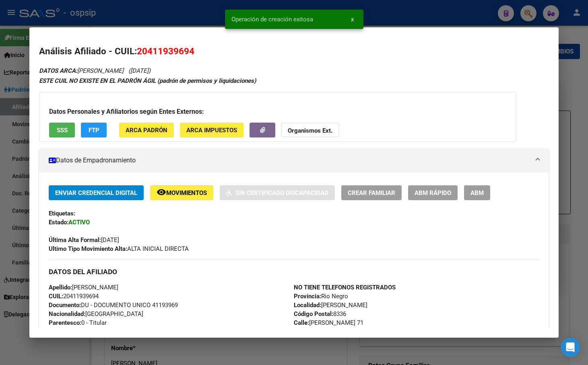  What do you see at coordinates (272, 19) in the screenshot?
I see `span: Operación de creación exitosa` at bounding box center [272, 19].